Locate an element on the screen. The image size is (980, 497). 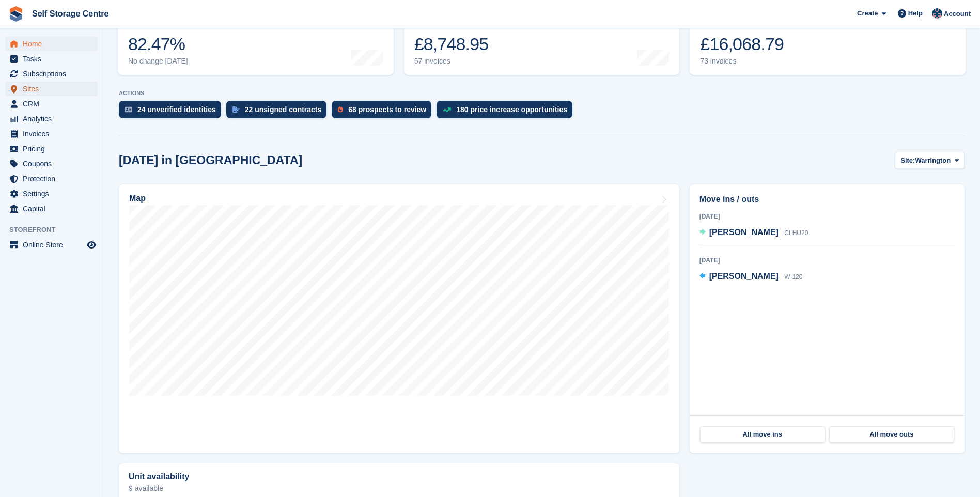
a: Awaiting payment £16,068.79 73 invoices is located at coordinates (828, 42).